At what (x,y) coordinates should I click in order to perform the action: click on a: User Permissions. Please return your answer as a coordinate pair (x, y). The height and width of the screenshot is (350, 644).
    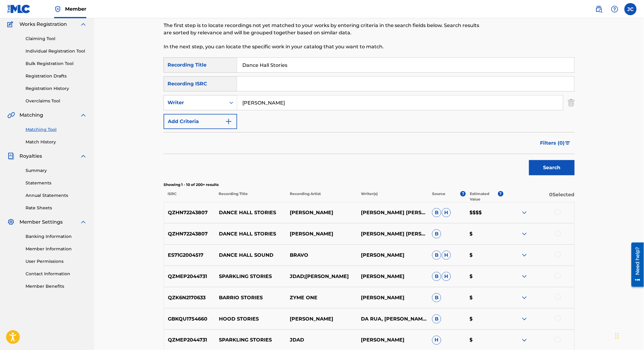
    Looking at the image, I should click on (57, 261).